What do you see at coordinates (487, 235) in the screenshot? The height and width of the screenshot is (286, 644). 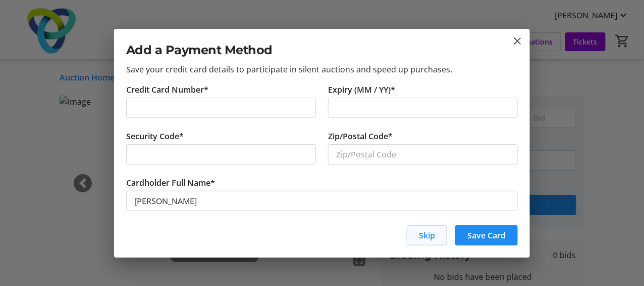 I see `button: Save Card` at bounding box center [487, 235].